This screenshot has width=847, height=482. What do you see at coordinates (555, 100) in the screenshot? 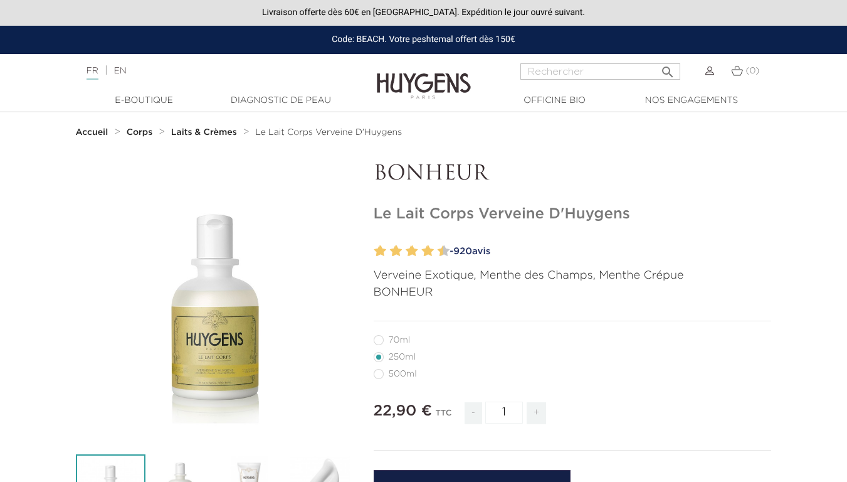
I see `a: Officine Bio` at bounding box center [555, 100].